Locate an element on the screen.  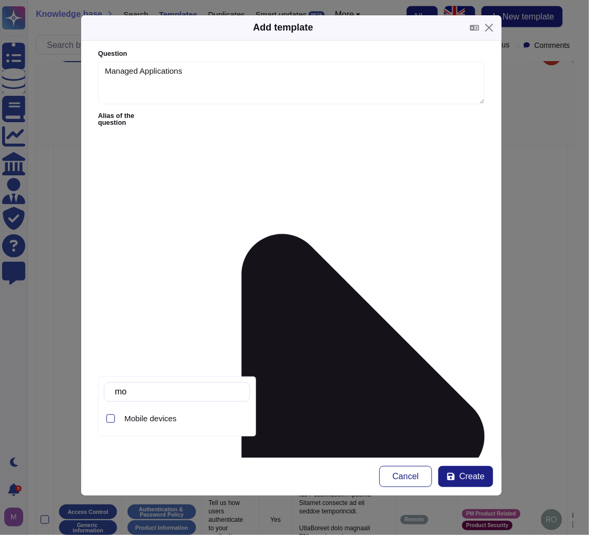
input: Search by keywords is located at coordinates (180, 392).